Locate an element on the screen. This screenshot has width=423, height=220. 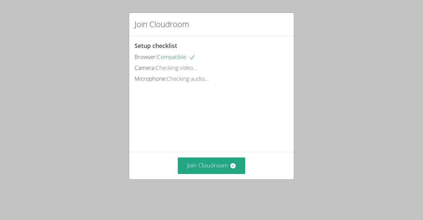
span: Camera: is located at coordinates (145, 67).